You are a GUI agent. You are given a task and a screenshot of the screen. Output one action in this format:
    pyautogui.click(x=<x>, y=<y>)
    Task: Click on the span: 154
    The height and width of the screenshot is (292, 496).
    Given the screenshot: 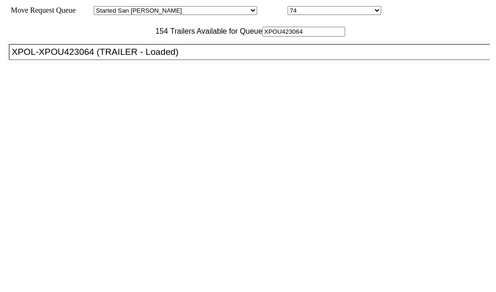 What is the action you would take?
    pyautogui.click(x=159, y=31)
    